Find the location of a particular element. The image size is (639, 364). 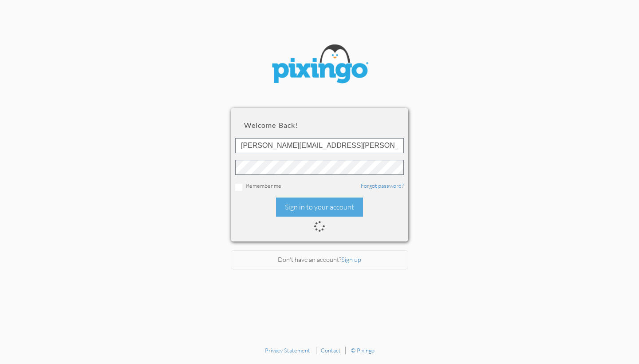

input: ID or Email is located at coordinates (320, 146).